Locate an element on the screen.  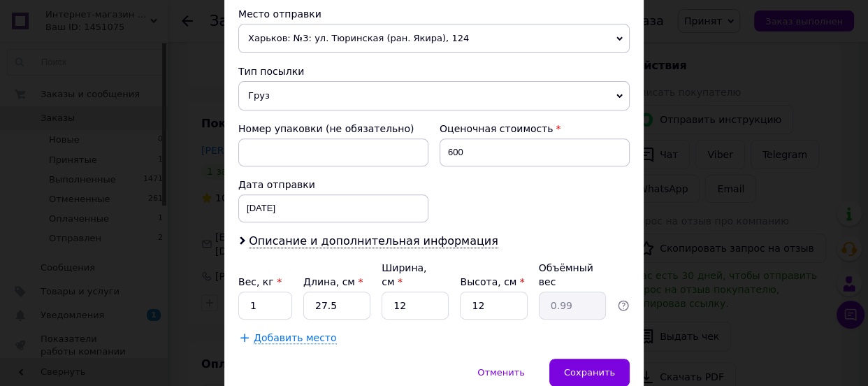
span: Место отправки is located at coordinates (280, 14).